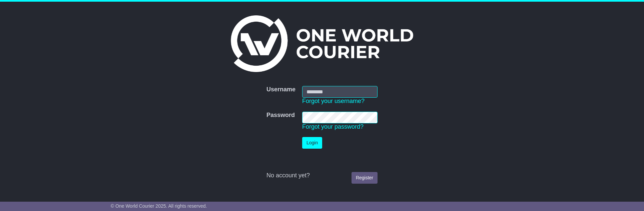 This screenshot has width=644, height=211. Describe the element at coordinates (281, 116) in the screenshot. I see `label: Password` at that location.